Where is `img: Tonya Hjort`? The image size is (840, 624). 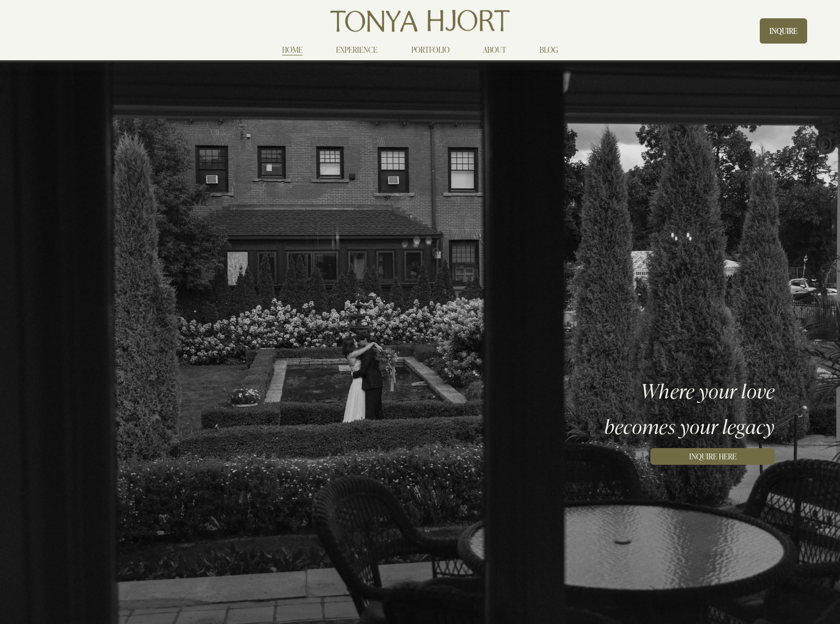 img: Tonya Hjort is located at coordinates (419, 21).